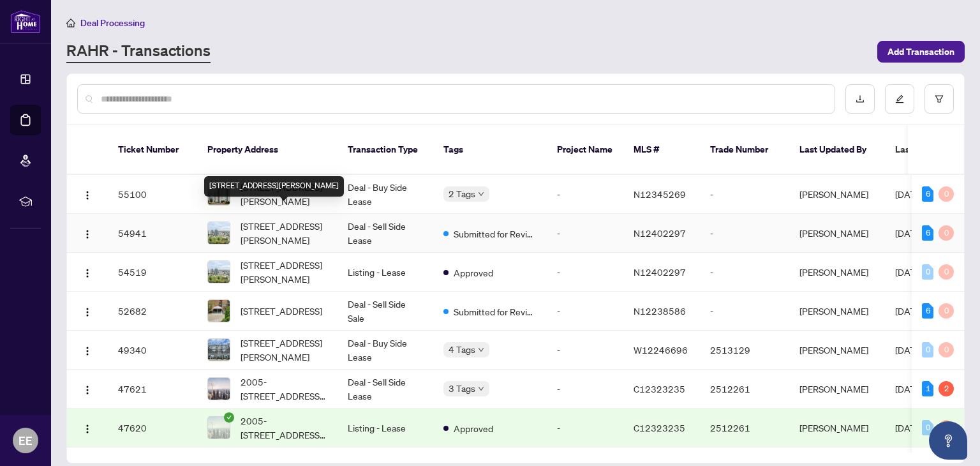  I want to click on td: 55100, so click(152, 194).